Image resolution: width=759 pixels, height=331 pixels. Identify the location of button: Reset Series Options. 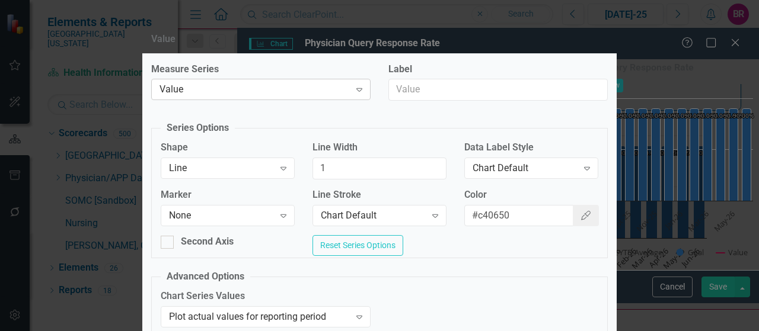
(357, 245).